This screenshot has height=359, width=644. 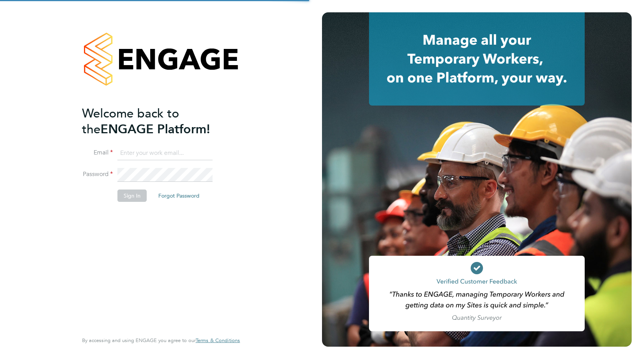 I want to click on label: Password, so click(x=97, y=174).